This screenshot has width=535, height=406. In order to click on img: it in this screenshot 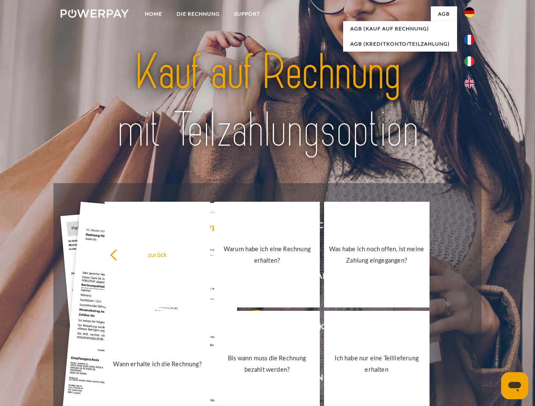, I will do `click(469, 61)`.